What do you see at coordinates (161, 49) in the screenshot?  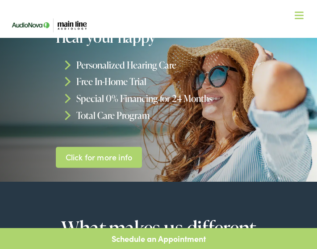 I see `a: What We Offer` at bounding box center [161, 49].